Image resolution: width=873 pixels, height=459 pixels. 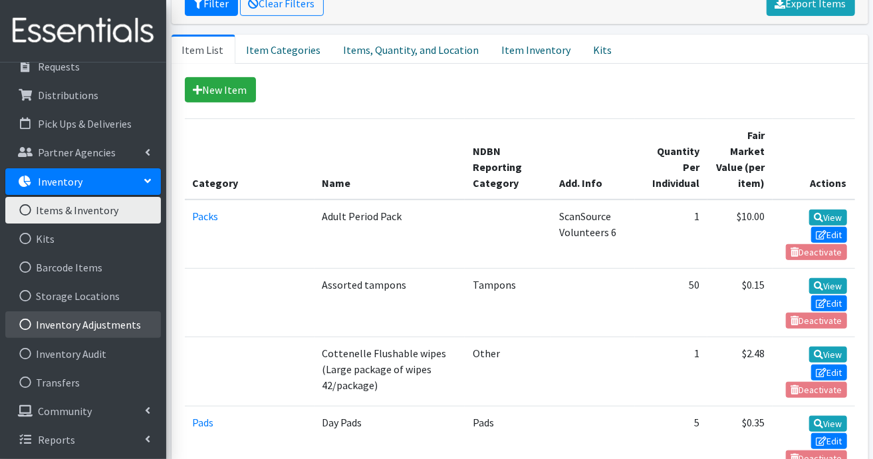 I want to click on a: Community, so click(x=83, y=411).